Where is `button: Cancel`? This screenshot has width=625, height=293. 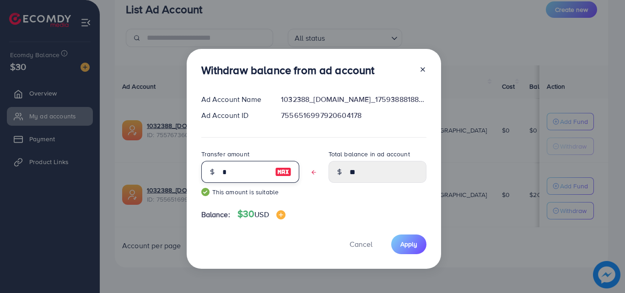 button: Cancel is located at coordinates (361, 245).